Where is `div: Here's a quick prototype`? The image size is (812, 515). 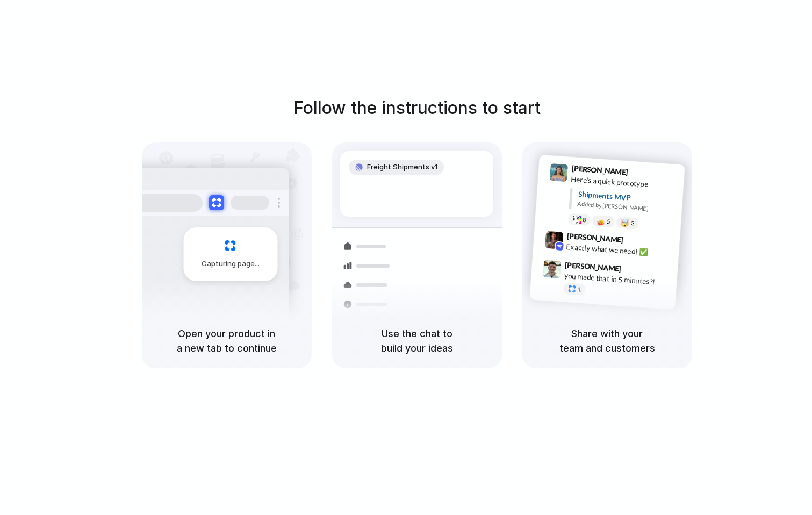 div: Here's a quick prototype is located at coordinates (624, 182).